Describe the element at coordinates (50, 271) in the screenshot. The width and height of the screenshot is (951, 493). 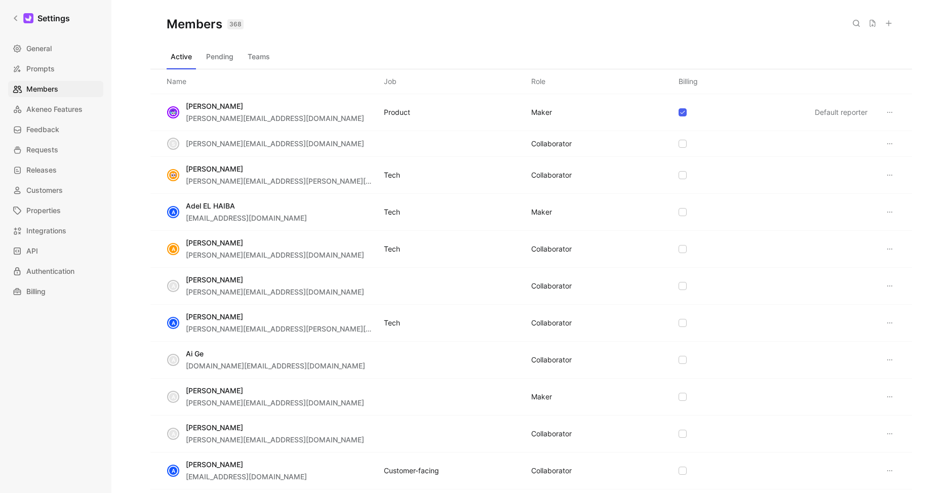
I see `span: Authentication` at that location.